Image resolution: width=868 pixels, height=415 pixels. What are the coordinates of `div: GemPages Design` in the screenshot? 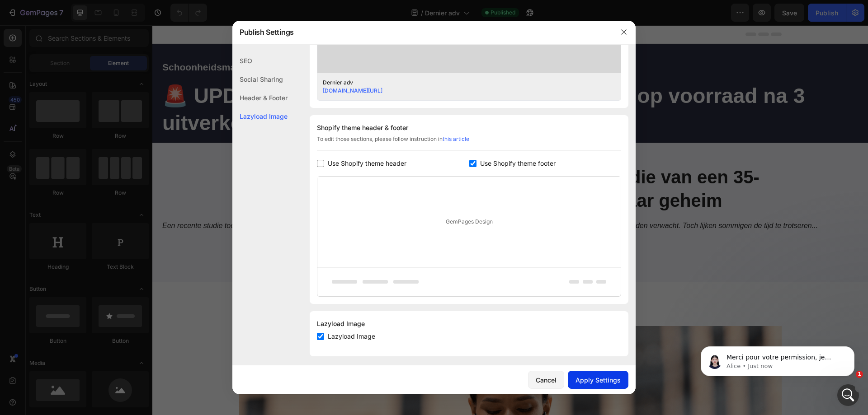 It's located at (469, 222).